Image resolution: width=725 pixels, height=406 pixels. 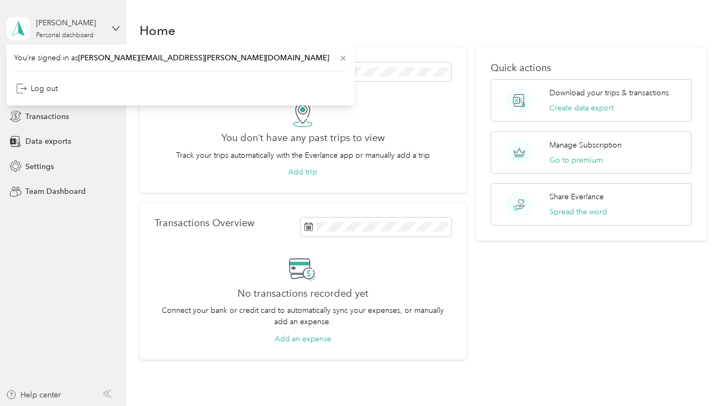 I want to click on button: Help center, so click(x=33, y=395).